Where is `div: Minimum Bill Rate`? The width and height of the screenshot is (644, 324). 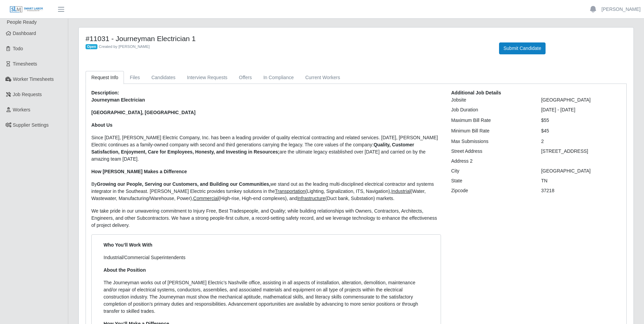 div: Minimum Bill Rate is located at coordinates (491, 131).